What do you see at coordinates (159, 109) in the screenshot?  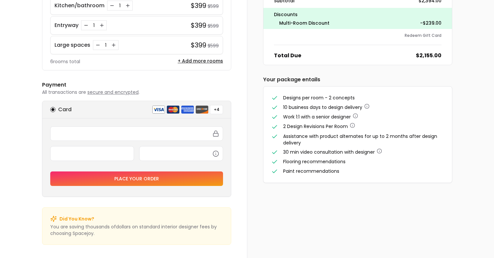 I see `img: visa` at bounding box center [159, 109].